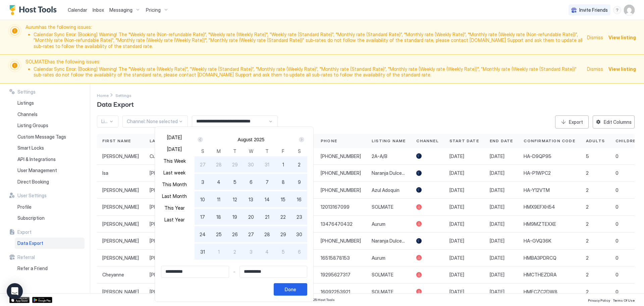 The height and width of the screenshot is (306, 644). What do you see at coordinates (299, 199) in the screenshot?
I see `span: 16` at bounding box center [299, 199].